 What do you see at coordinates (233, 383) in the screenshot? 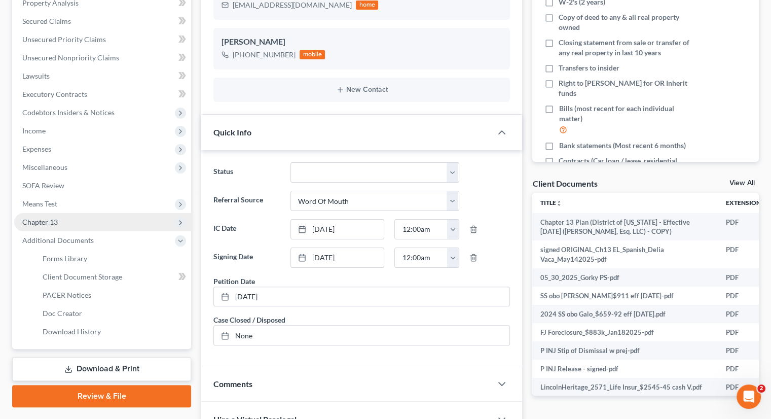
I see `span: Comments` at bounding box center [233, 383].